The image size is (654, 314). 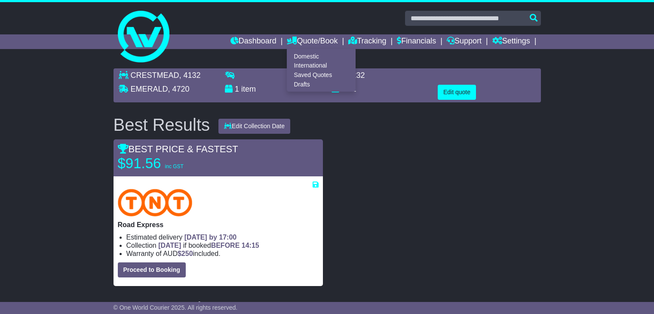 I want to click on span: 1, so click(x=237, y=89).